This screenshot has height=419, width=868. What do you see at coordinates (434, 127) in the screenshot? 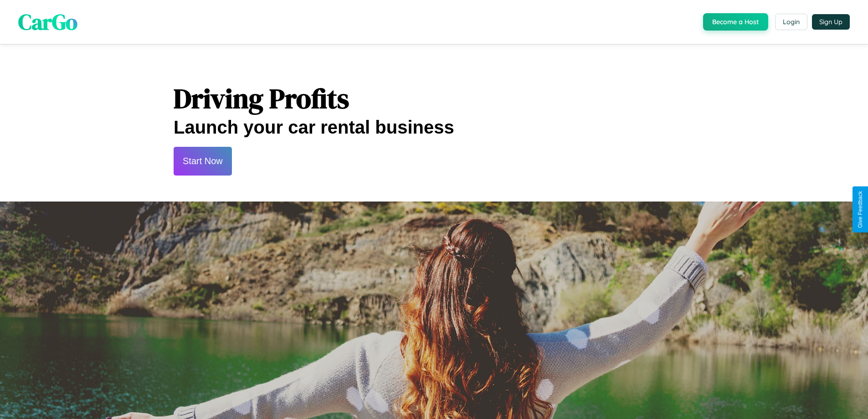
I see `h2: Launch your car rental business` at bounding box center [434, 127].